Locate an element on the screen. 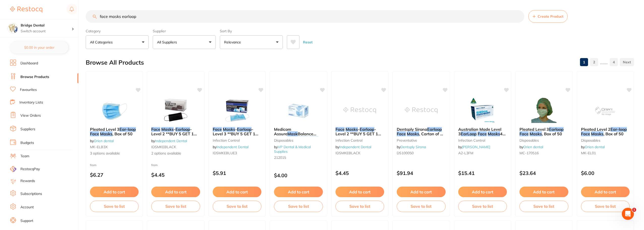  b: Face Masks - Earloop - Level 2 **BUY 5 GET 1 FREE, BUY 10 RECEIVE 3 FREE**Blue & Pink colour temp... is located at coordinates (360, 131).